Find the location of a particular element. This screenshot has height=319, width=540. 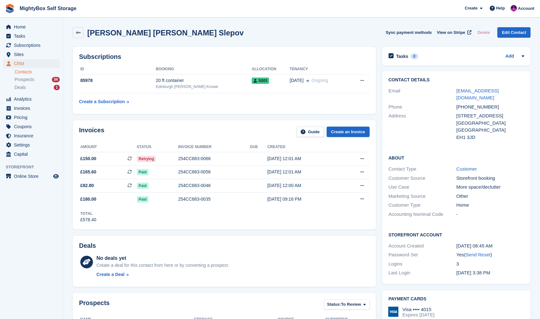

h2: Payment cards is located at coordinates (456, 299).